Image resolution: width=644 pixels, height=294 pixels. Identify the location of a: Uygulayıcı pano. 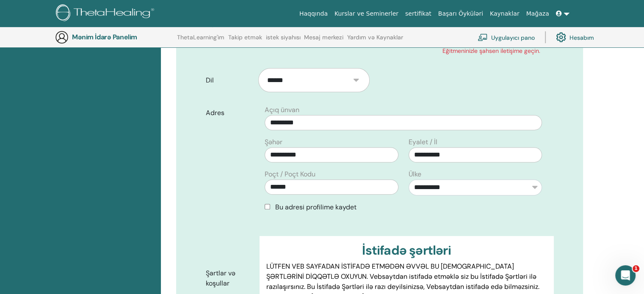
(506, 37).